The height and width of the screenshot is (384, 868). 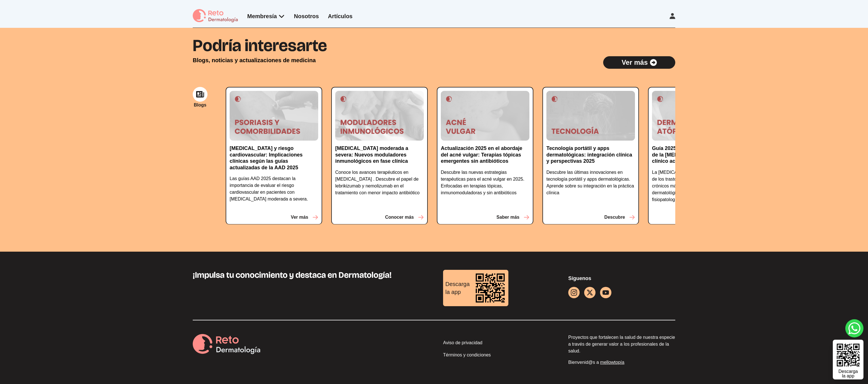 I want to click on div: Membresía, so click(x=266, y=16).